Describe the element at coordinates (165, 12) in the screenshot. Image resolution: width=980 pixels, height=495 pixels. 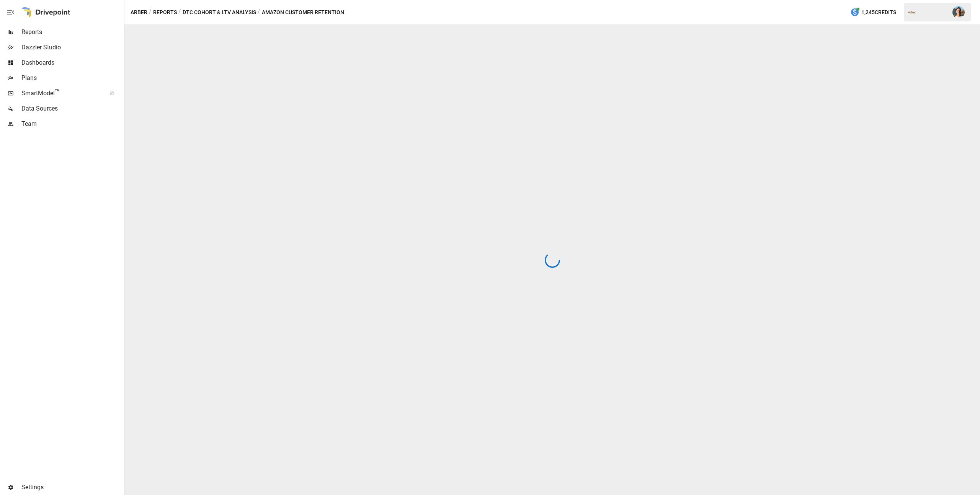
I see `button: Reports` at that location.